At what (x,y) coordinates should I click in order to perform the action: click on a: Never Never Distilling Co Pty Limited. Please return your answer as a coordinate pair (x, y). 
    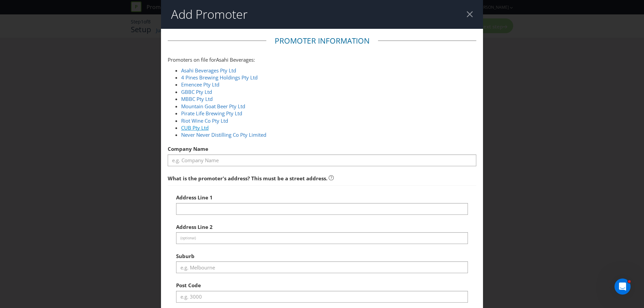
    Looking at the image, I should click on (224, 135).